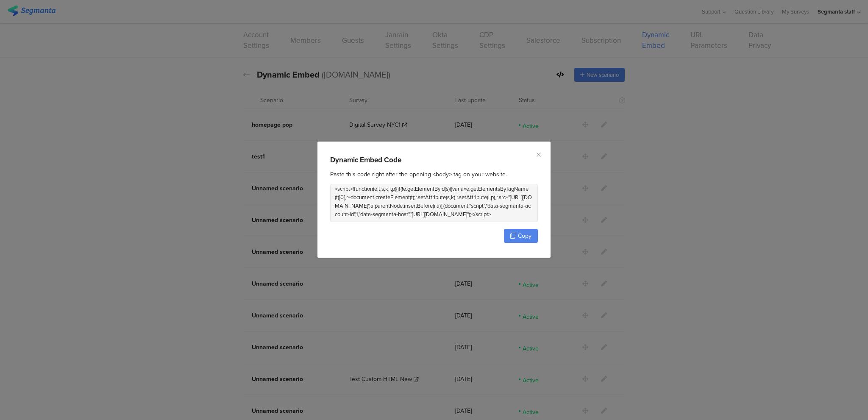  I want to click on div: dialog, so click(434, 199).